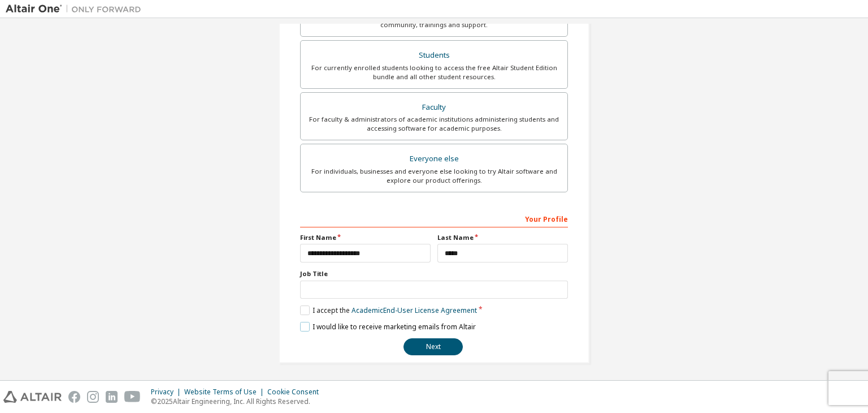 The height and width of the screenshot is (413, 868). What do you see at coordinates (32, 397) in the screenshot?
I see `img: altair_logo.svg` at bounding box center [32, 397].